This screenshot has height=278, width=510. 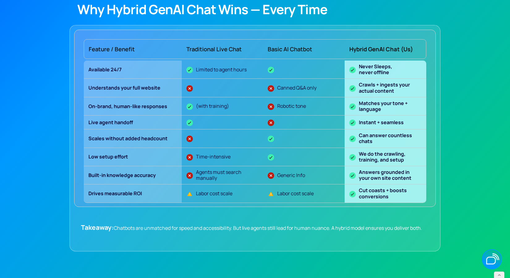 What do you see at coordinates (115, 193) in the screenshot?
I see `strong: Drives measurable ROI` at bounding box center [115, 193].